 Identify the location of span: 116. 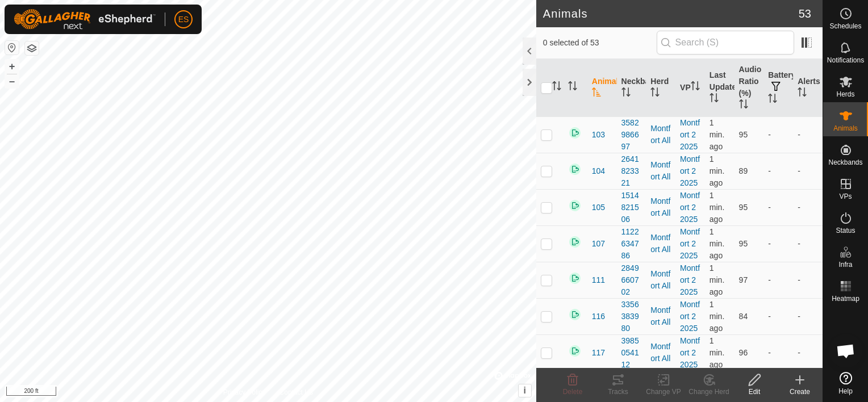
(599, 316).